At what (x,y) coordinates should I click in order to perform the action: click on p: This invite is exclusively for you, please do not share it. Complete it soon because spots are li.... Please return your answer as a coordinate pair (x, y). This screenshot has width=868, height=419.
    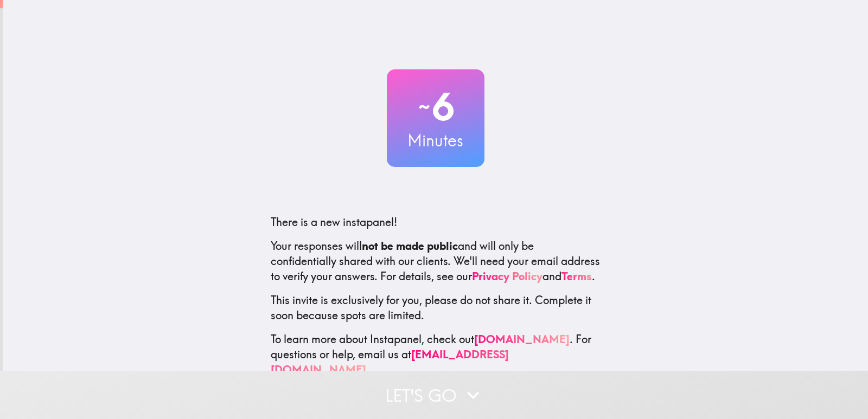
    Looking at the image, I should click on (436, 308).